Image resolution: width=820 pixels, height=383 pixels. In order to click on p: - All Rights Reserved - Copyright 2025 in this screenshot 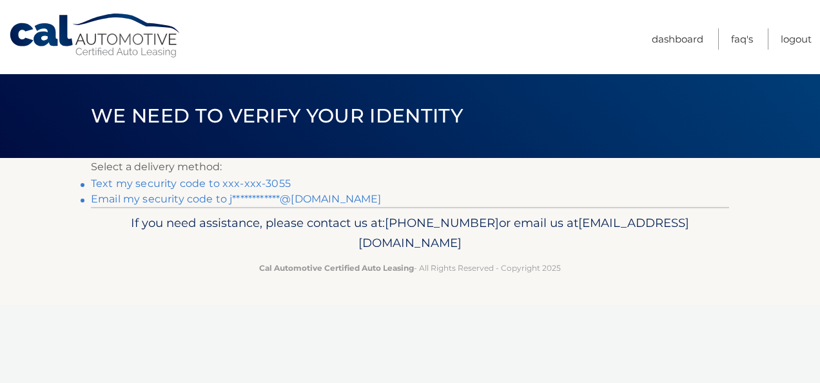, I will do `click(410, 267)`.